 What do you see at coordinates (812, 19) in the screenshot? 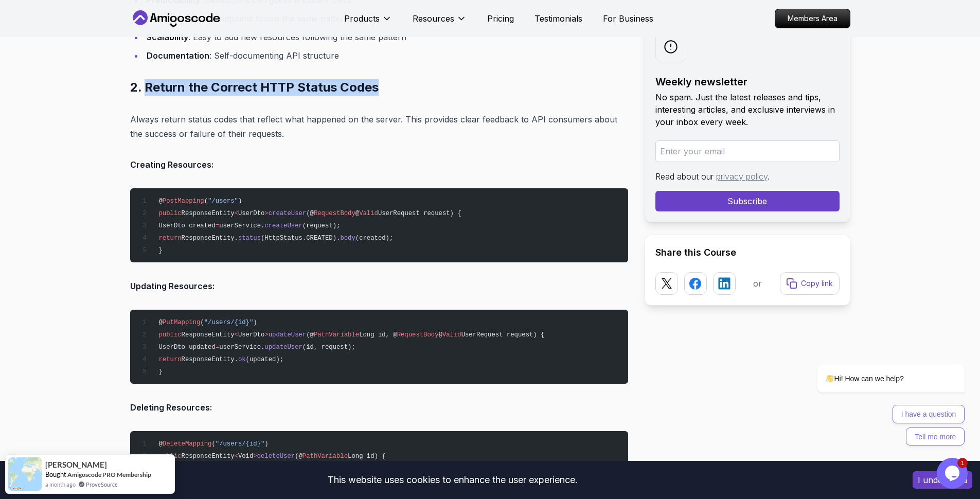
I see `a: Members Area` at bounding box center [812, 19].